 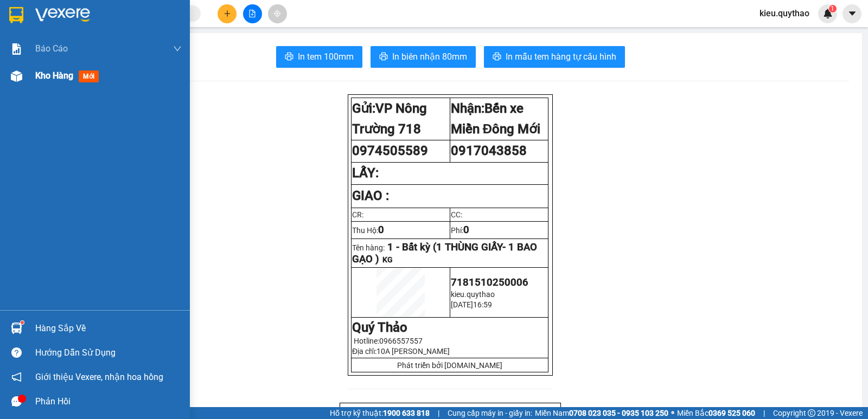 I want to click on strong: Gửi:, so click(x=390, y=119).